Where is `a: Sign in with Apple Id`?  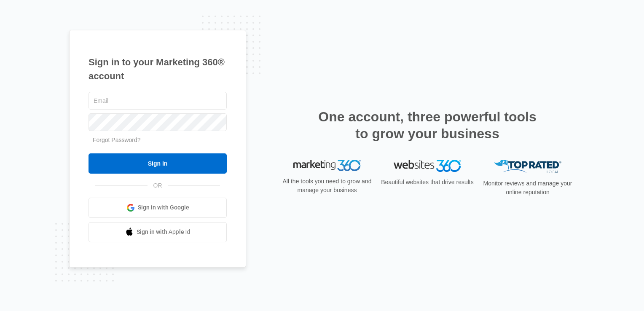 a: Sign in with Apple Id is located at coordinates (158, 232).